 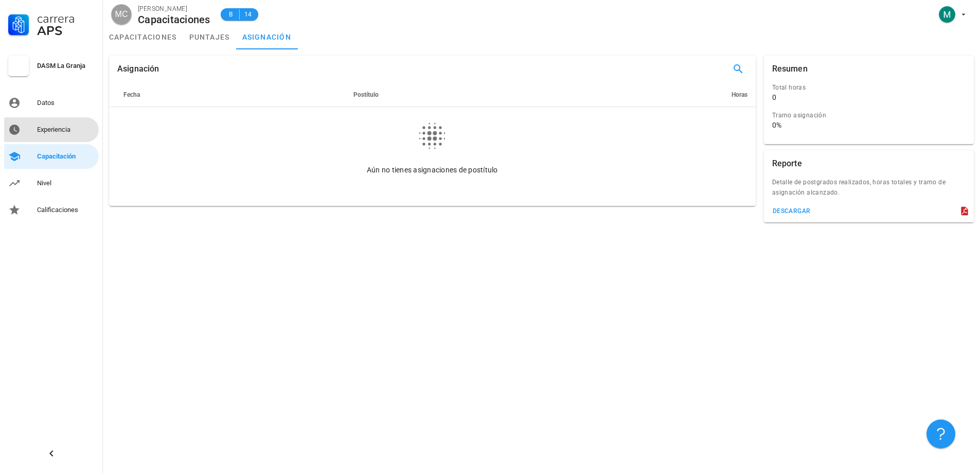 What do you see at coordinates (66, 103) in the screenshot?
I see `div: Datos` at bounding box center [66, 103].